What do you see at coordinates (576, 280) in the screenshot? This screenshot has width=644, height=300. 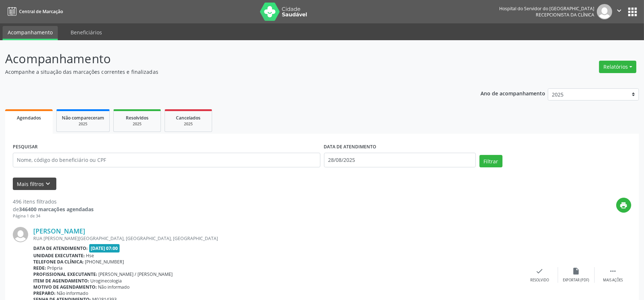 I see `div: Exportar (PDF)` at bounding box center [576, 280].